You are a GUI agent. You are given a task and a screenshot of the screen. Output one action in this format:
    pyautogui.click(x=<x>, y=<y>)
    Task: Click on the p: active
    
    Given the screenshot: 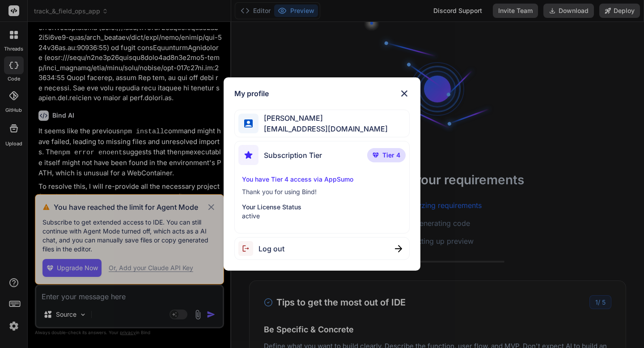 What is the action you would take?
    pyautogui.click(x=322, y=217)
    